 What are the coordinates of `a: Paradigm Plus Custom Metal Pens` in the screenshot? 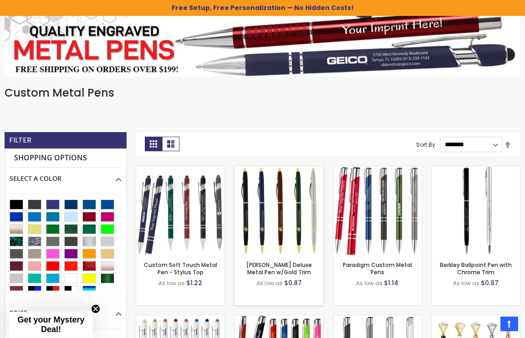 It's located at (378, 170).